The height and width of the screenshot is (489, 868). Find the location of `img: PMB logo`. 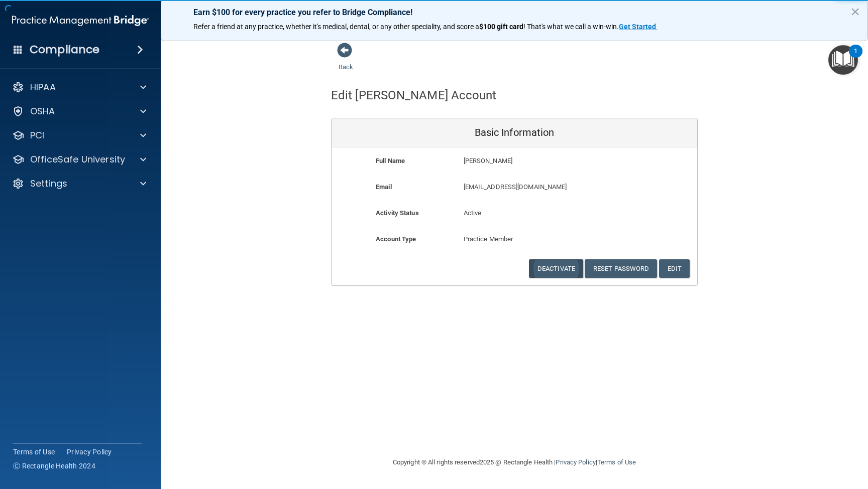

img: PMB logo is located at coordinates (80, 21).